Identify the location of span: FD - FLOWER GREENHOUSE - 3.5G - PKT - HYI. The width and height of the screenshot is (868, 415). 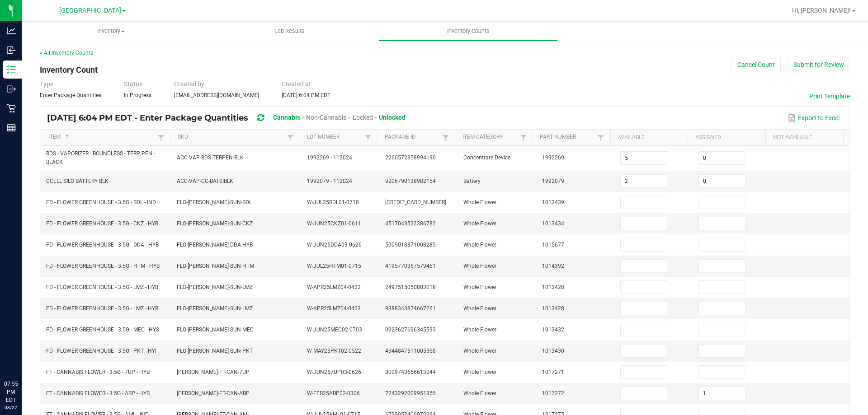
(102, 351).